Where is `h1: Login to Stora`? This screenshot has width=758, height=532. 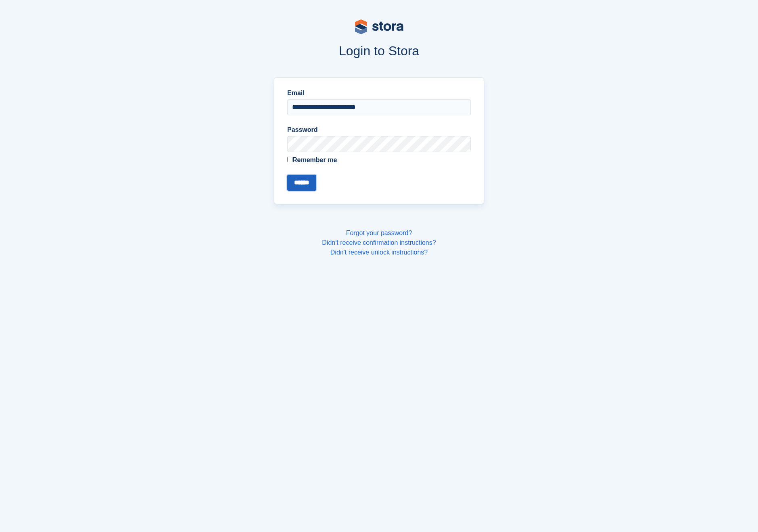
h1: Login to Stora is located at coordinates (379, 51).